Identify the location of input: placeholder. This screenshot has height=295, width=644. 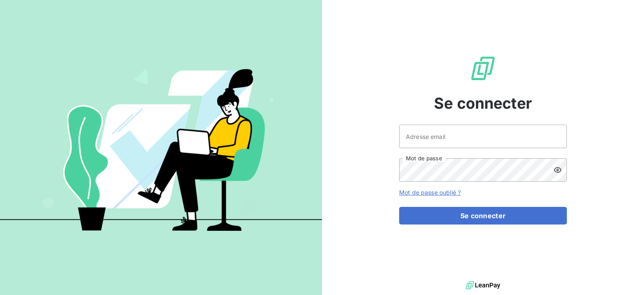
(483, 136).